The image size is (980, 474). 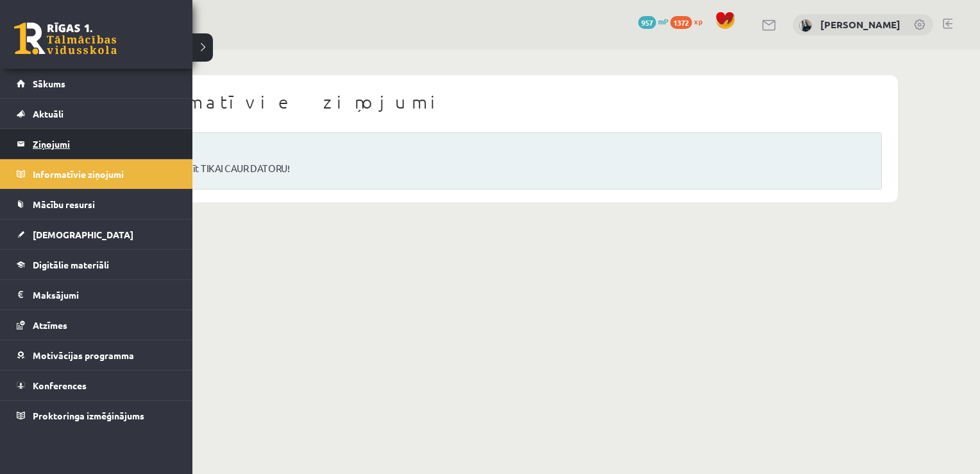 What do you see at coordinates (104, 295) in the screenshot?
I see `legend: Maksājumi` at bounding box center [104, 295].